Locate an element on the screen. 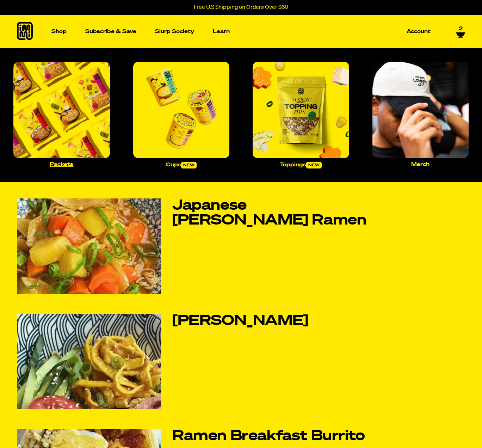  nav: Main navigation is located at coordinates (241, 32).